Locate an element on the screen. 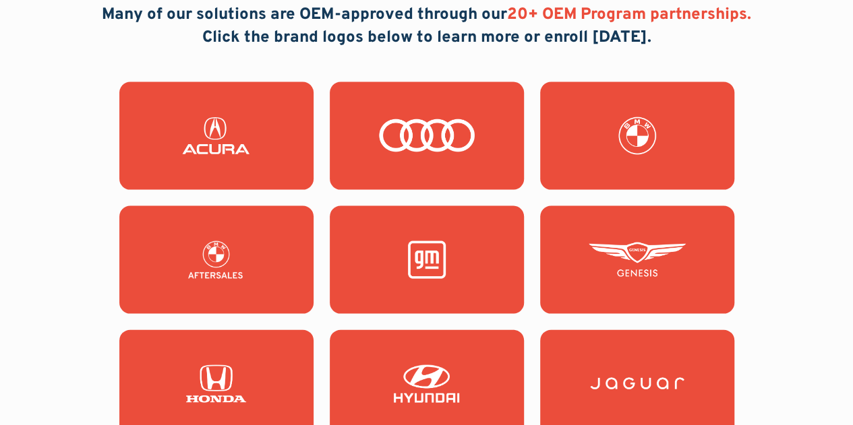  img: Honda is located at coordinates (216, 384).